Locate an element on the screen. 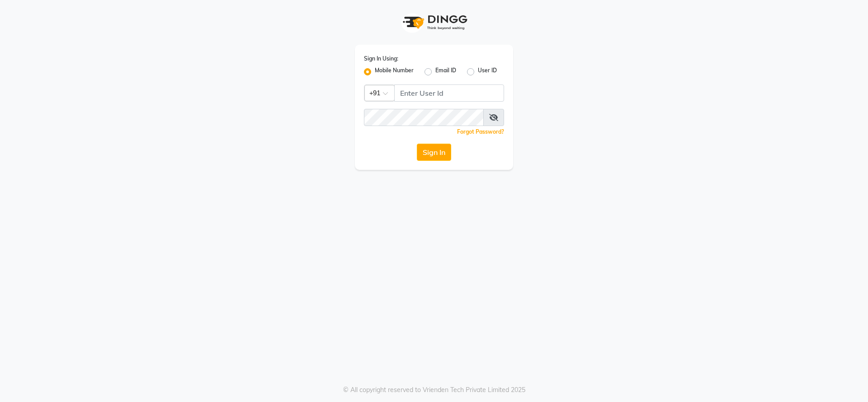 The width and height of the screenshot is (868, 402). label: Mobile Number is located at coordinates (394, 72).